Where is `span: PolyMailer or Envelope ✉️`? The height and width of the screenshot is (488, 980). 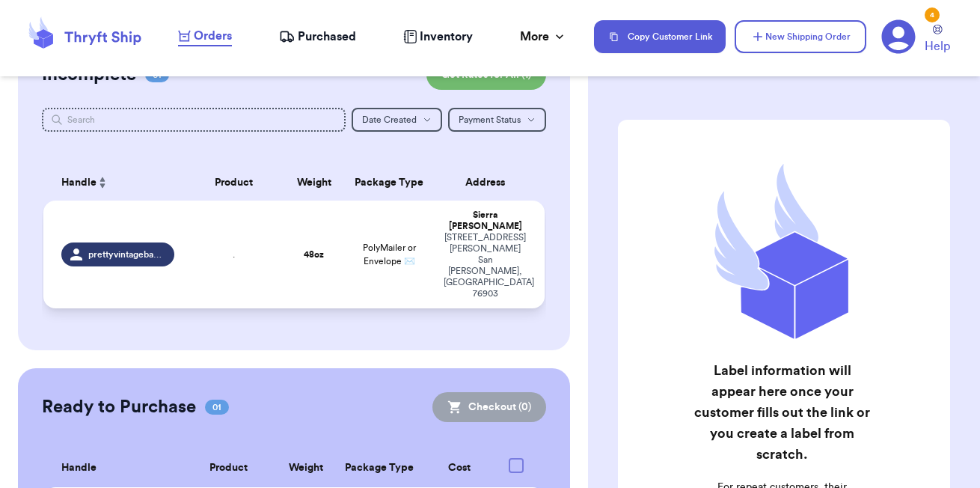
span: PolyMailer or Envelope ✉️ is located at coordinates (389, 254).